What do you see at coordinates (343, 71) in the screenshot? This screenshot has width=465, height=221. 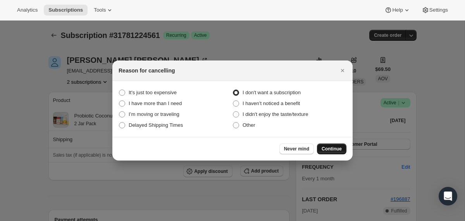 I see `button: Close` at bounding box center [343, 71].